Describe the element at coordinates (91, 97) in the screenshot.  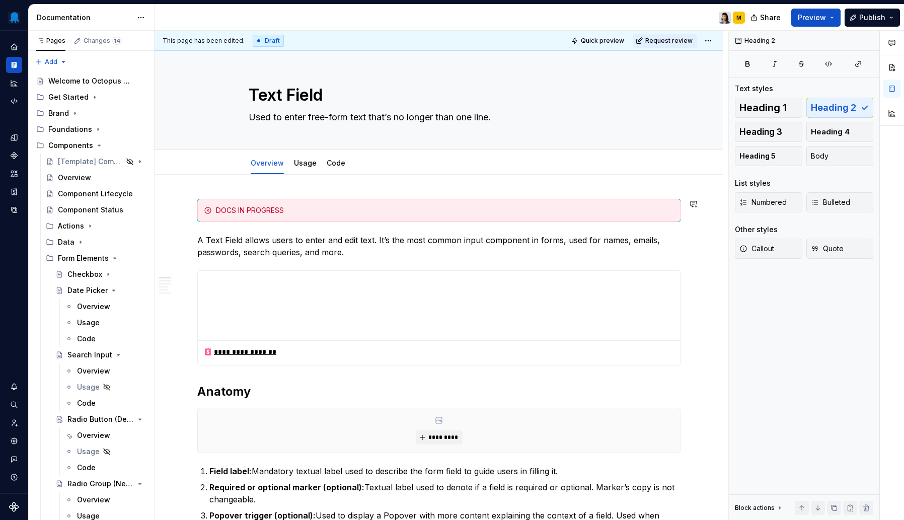
I see `div: Get Started` at that location.